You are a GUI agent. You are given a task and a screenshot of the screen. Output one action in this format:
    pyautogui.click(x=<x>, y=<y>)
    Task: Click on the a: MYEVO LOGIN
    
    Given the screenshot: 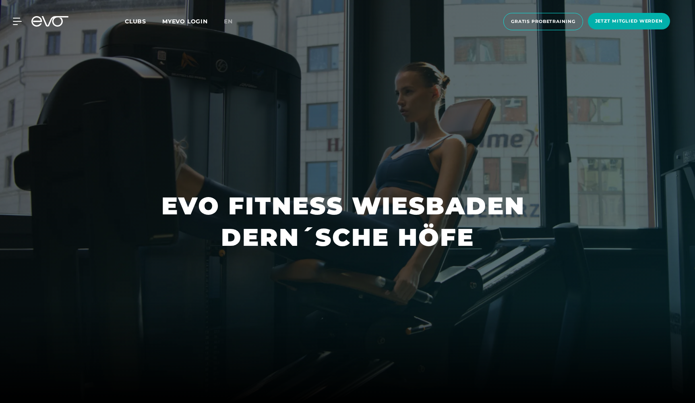 What is the action you would take?
    pyautogui.click(x=185, y=21)
    